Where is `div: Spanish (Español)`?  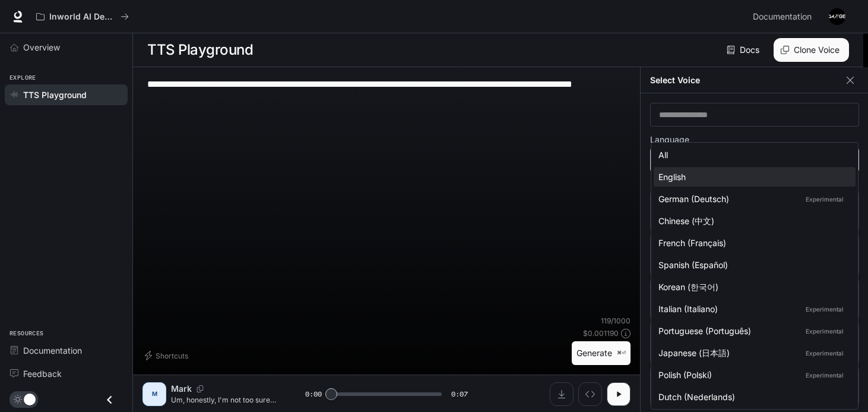
div: Spanish (Español) is located at coordinates (752, 265).